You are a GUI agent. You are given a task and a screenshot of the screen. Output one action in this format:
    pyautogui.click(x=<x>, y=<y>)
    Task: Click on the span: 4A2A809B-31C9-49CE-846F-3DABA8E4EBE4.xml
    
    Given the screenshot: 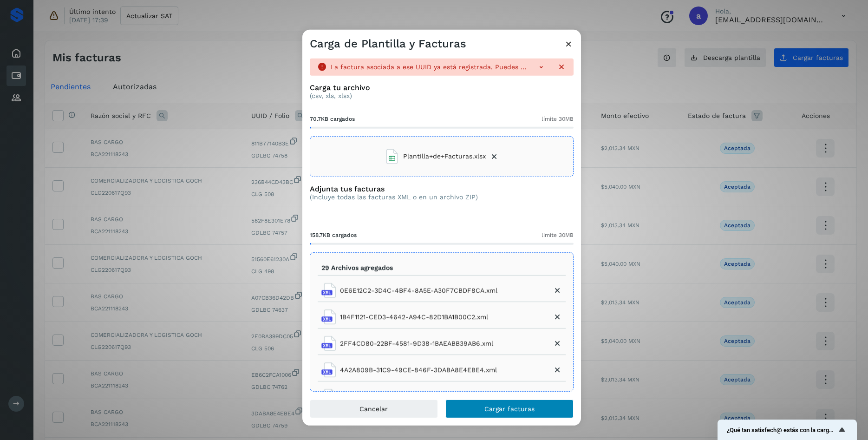 What is the action you would take?
    pyautogui.click(x=418, y=370)
    